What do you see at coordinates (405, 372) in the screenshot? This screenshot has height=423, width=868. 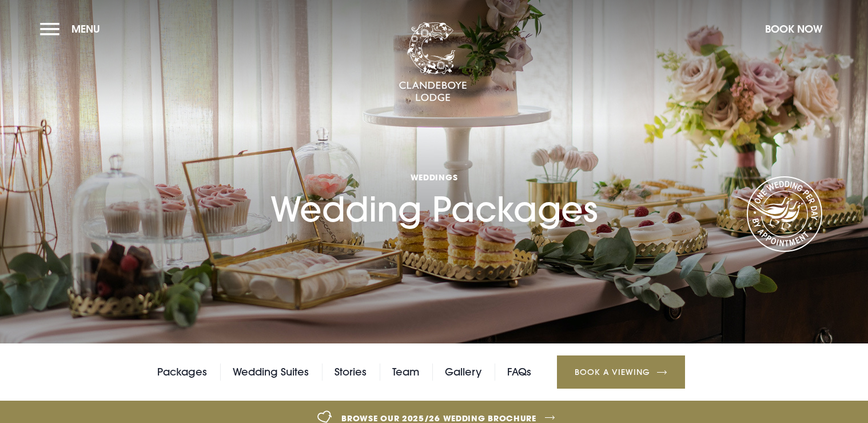 I see `a: Team` at bounding box center [405, 372].